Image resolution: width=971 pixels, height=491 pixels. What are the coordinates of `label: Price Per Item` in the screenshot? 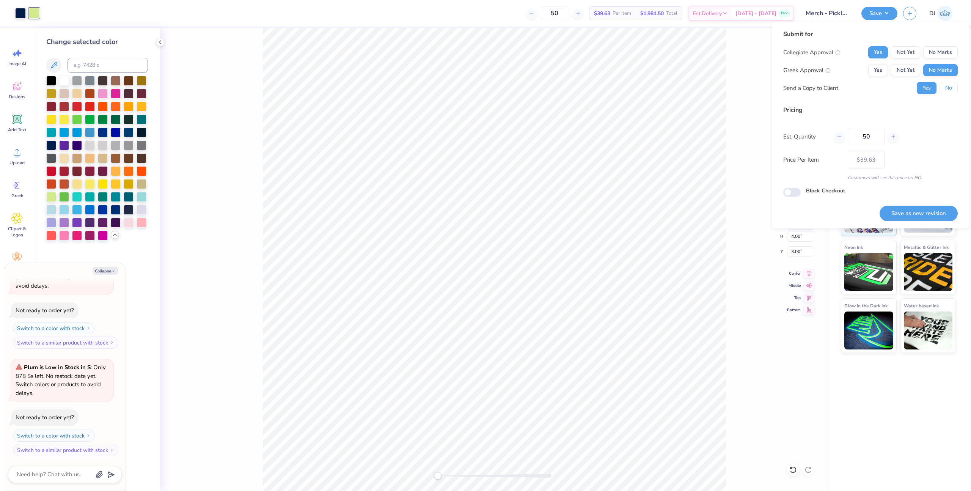 It's located at (812, 160).